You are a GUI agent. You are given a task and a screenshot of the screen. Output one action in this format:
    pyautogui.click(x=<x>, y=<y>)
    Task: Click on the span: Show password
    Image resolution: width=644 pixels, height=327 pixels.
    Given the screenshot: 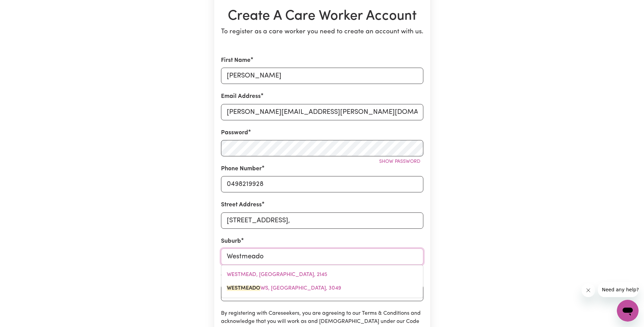 What is the action you would take?
    pyautogui.click(x=400, y=162)
    